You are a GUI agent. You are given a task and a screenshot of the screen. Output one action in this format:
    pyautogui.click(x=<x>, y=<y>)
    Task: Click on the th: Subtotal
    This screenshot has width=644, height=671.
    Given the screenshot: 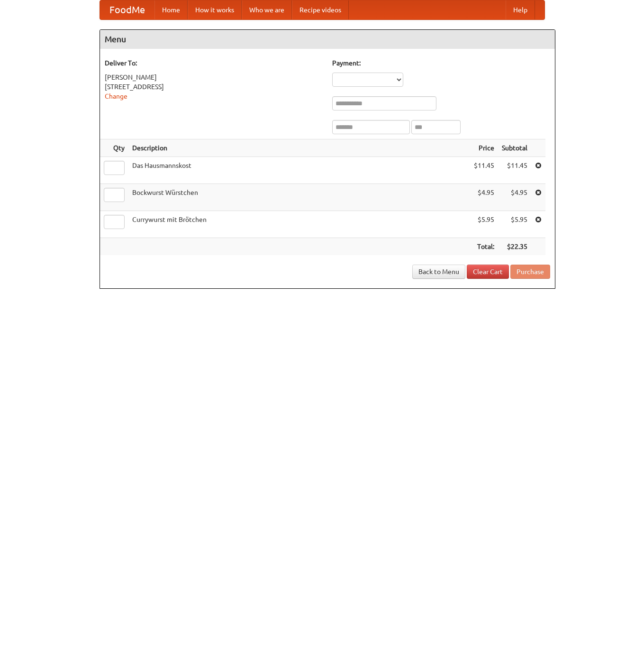 What is the action you would take?
    pyautogui.click(x=515, y=148)
    